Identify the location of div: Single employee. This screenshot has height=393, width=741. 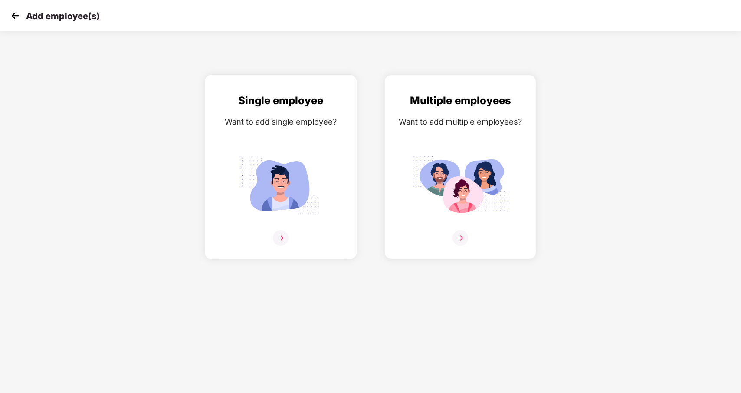
(281, 101).